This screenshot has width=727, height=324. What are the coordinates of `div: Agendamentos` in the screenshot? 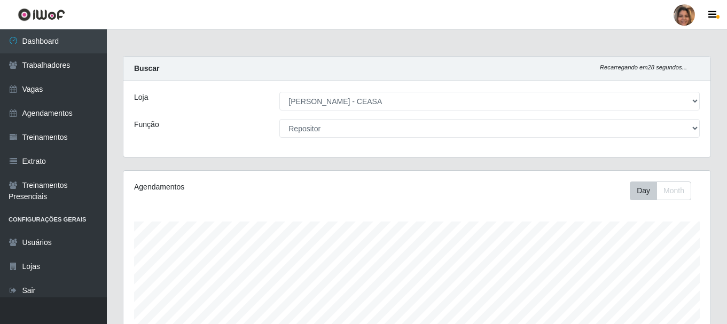 It's located at (247, 187).